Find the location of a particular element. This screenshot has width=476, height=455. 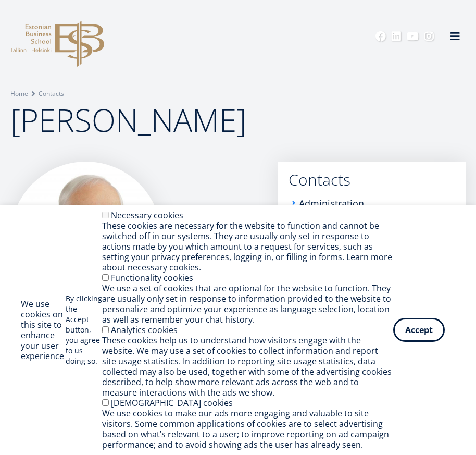

div: These cookies are necessary for the website to function and cannot be switched off in our systems... is located at coordinates (247, 246).